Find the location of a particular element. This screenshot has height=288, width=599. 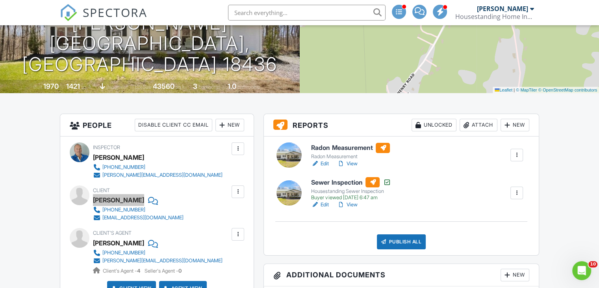

a: © MapTiler is located at coordinates (527, 90).